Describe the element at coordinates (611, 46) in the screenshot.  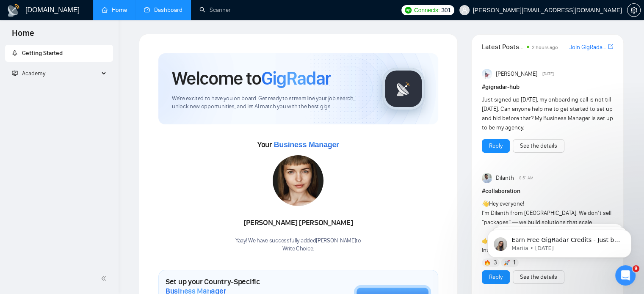
I see `a: export` at that location.